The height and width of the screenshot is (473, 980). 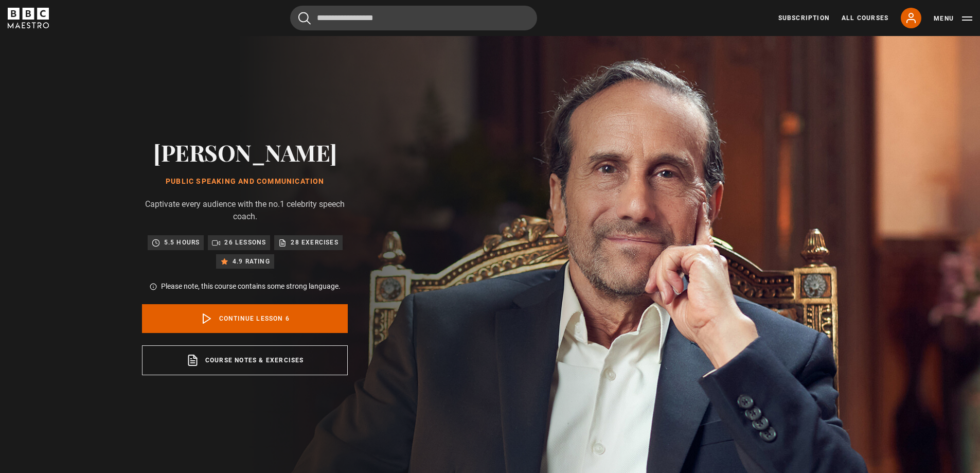 I want to click on a: All Courses, so click(x=865, y=18).